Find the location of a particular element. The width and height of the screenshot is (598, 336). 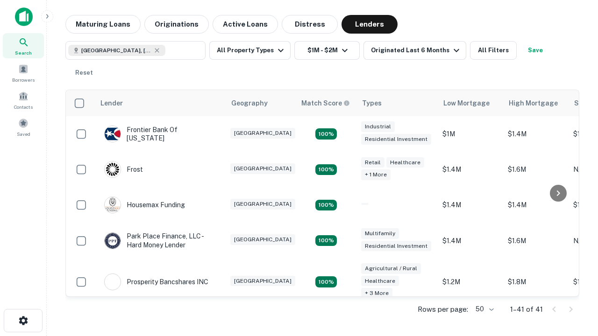

th: Capitalize uses an advanced AI algorithm to match your search with the best lender. The match sco... is located at coordinates (326, 103).